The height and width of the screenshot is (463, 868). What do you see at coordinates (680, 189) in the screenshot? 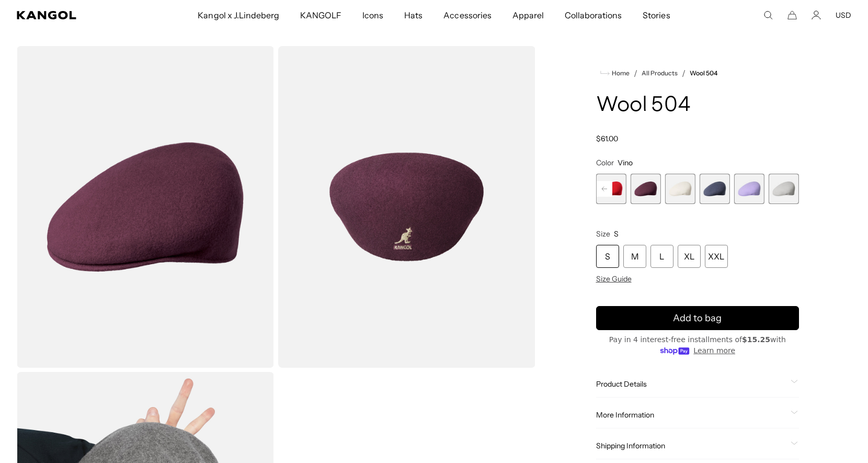
I see `label: White` at bounding box center [680, 189].